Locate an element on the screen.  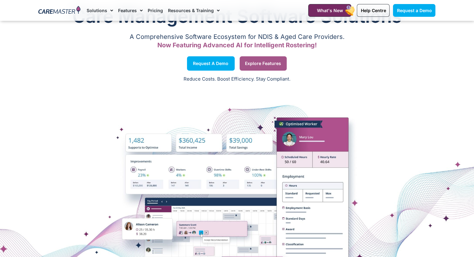
p: Reduce Costs. Boost Efficiency. Stay Compliant. is located at coordinates (237, 79).